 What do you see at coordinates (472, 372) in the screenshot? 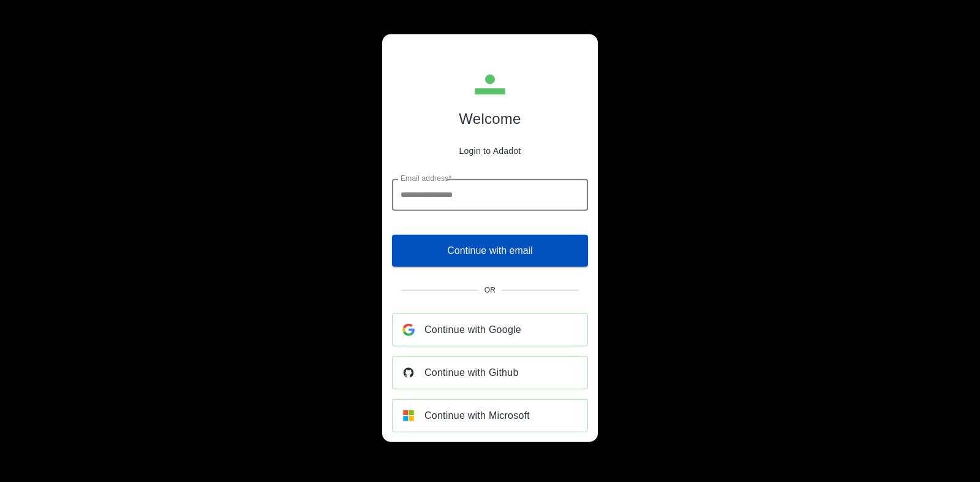
I see `span: Continue with Github` at bounding box center [472, 372].